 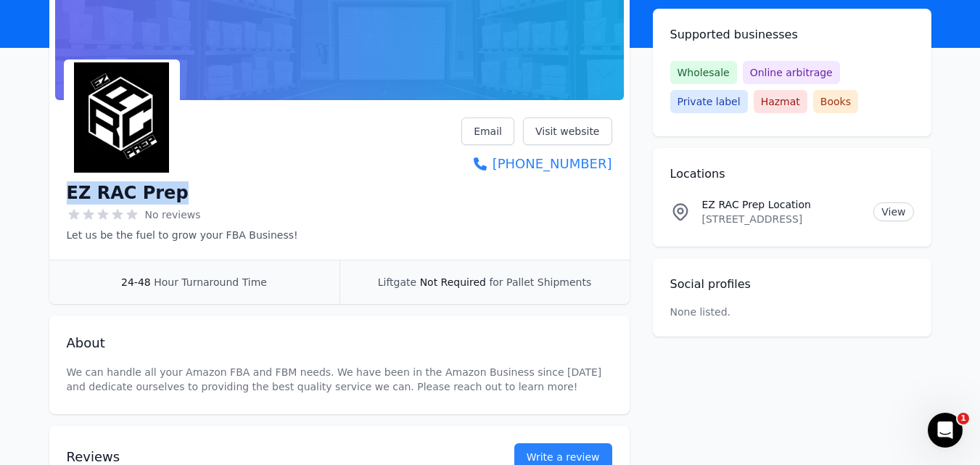 I want to click on span: Online arbitrage, so click(x=791, y=72).